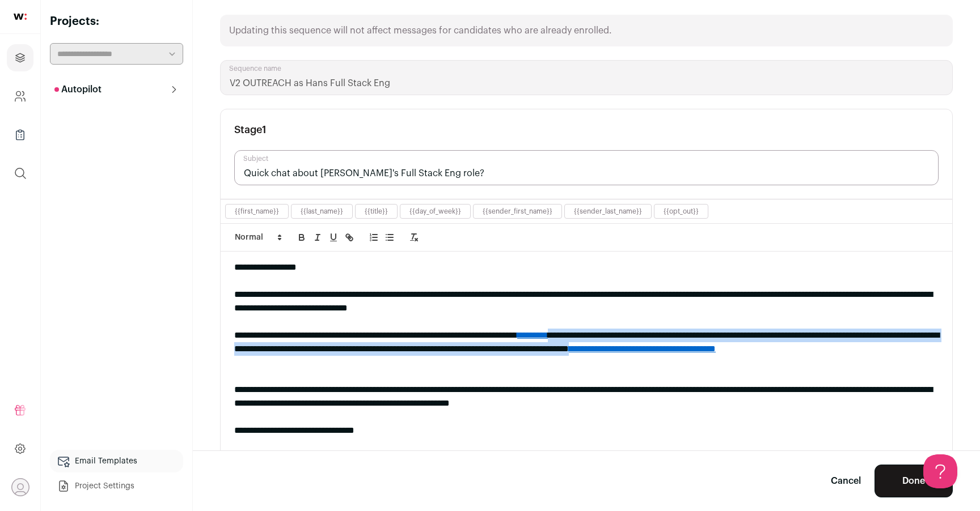 Image resolution: width=980 pixels, height=511 pixels. Describe the element at coordinates (587, 77) in the screenshot. I see `input: Sequence name` at that location.